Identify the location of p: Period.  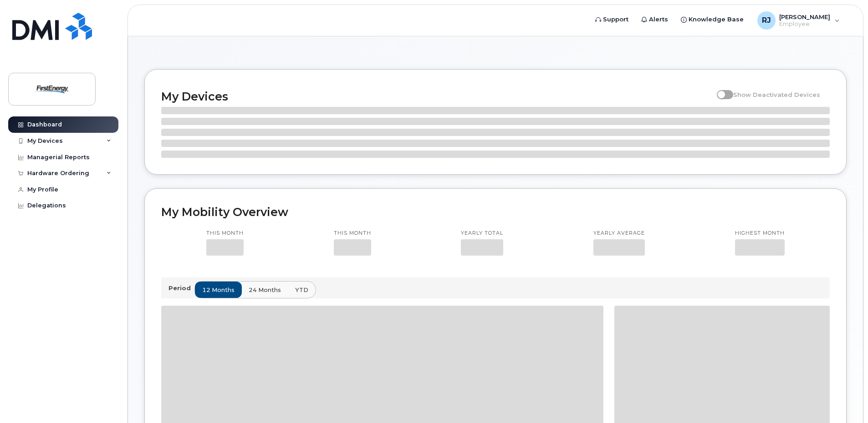
(181, 288).